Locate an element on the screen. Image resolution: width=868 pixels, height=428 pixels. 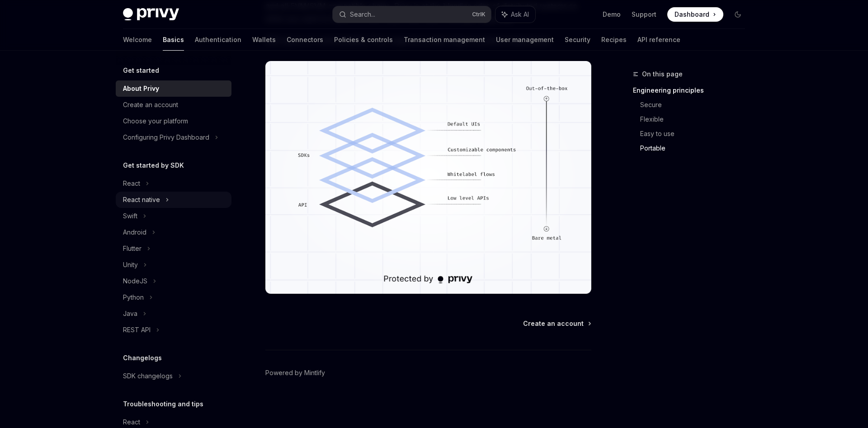
a: Choose your platform is located at coordinates (173, 121).